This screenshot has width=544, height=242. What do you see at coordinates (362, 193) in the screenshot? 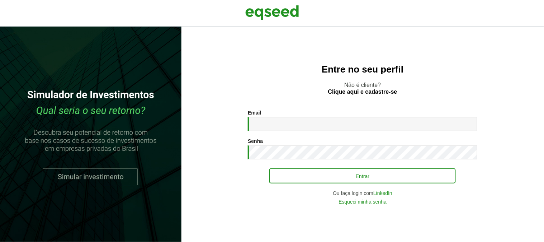
I see `div: Ou faça login com` at bounding box center [362, 193].